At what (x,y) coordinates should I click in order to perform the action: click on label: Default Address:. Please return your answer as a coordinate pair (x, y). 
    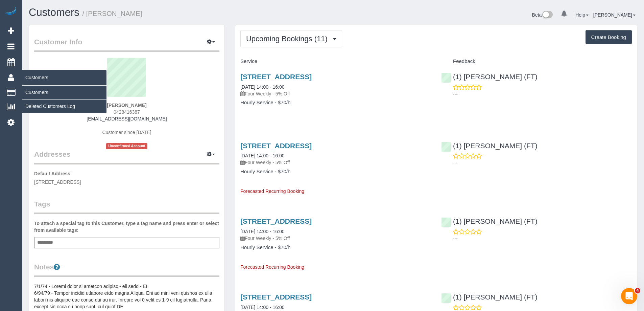
    Looking at the image, I should click on (53, 174).